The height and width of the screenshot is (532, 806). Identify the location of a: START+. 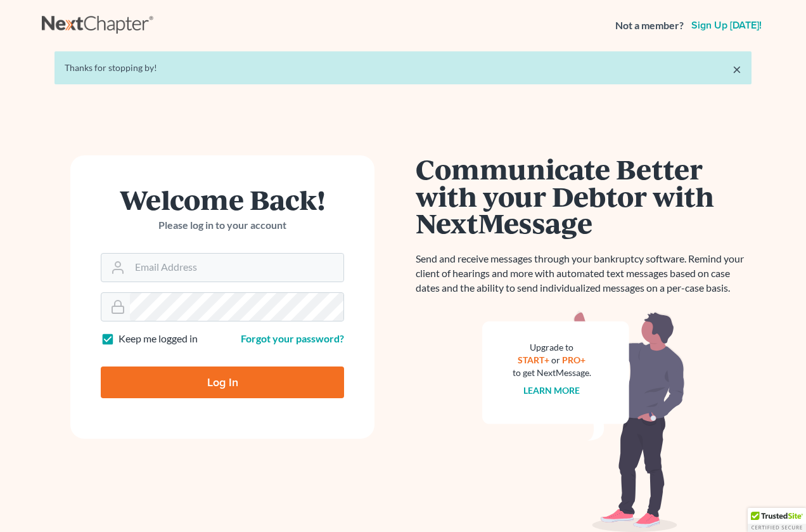
(534, 359).